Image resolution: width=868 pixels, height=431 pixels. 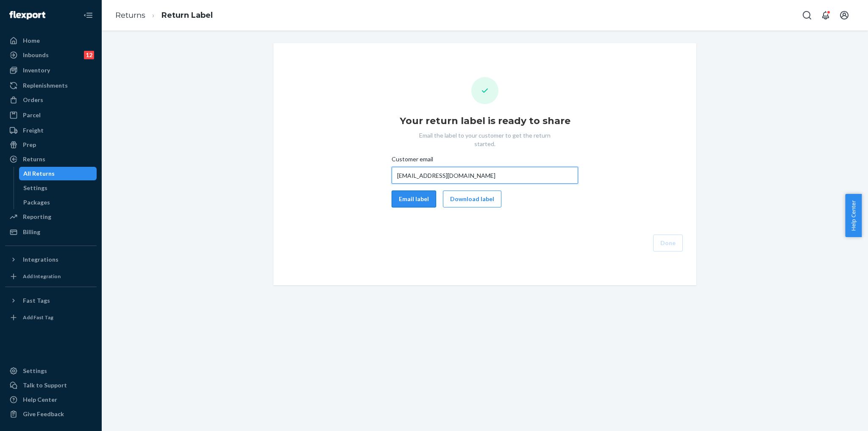 I want to click on h1: Your return label is ready to share, so click(x=485, y=121).